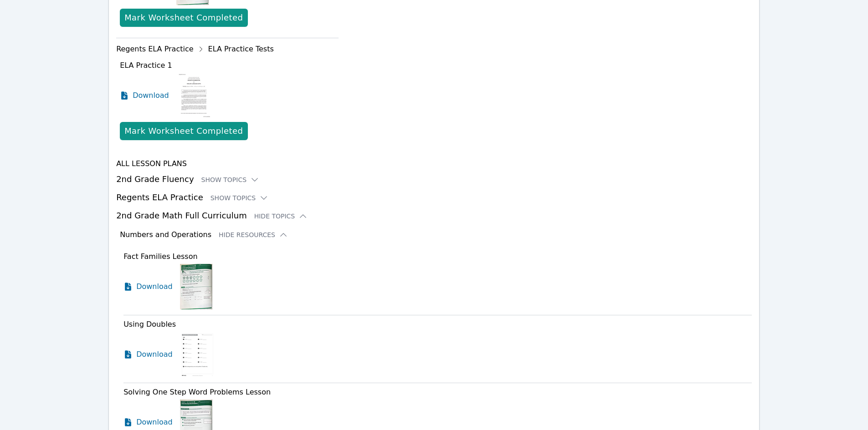 This screenshot has width=868, height=430. I want to click on img: Using Doubles, so click(197, 355).